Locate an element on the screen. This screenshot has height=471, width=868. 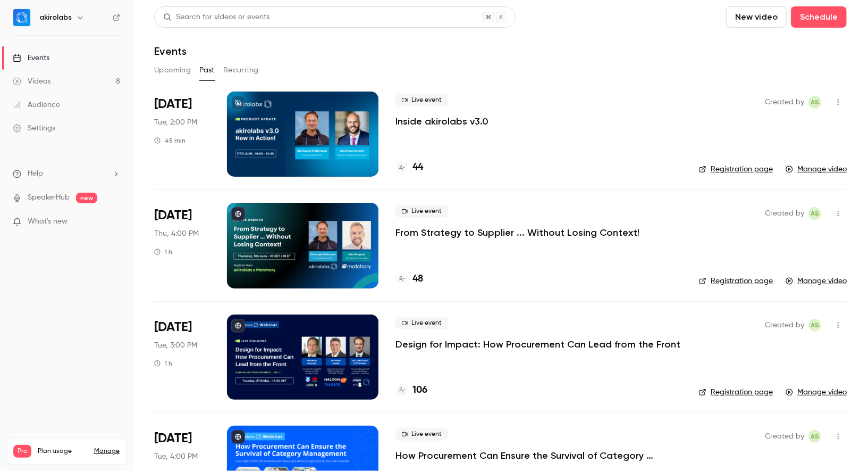
div: Audience is located at coordinates (36, 105).